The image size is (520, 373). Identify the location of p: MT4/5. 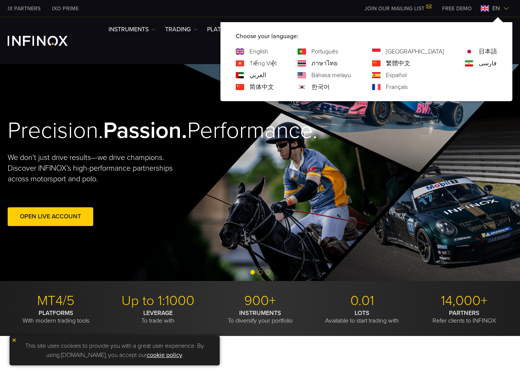
(56, 301).